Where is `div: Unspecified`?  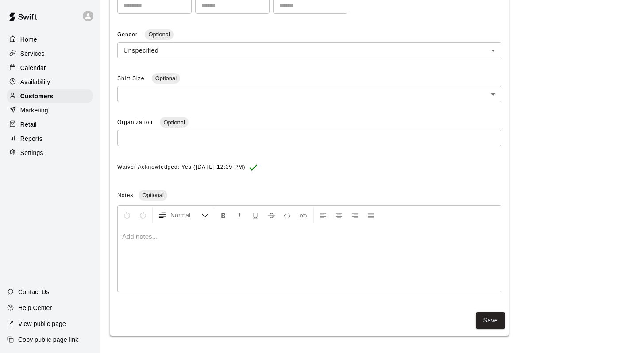
div: Unspecified is located at coordinates (309, 50).